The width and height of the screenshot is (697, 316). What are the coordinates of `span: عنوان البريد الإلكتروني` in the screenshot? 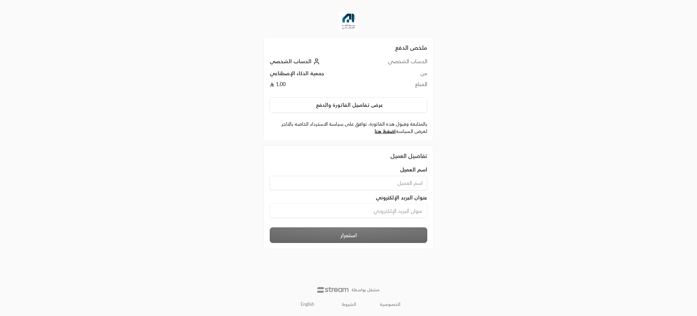 It's located at (401, 197).